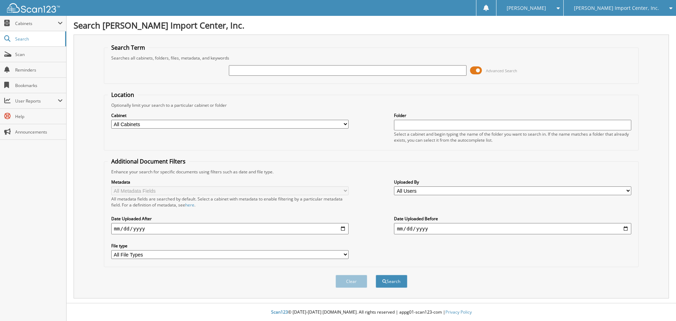 The image size is (676, 321). What do you see at coordinates (36, 101) in the screenshot?
I see `span: User Reports` at bounding box center [36, 101].